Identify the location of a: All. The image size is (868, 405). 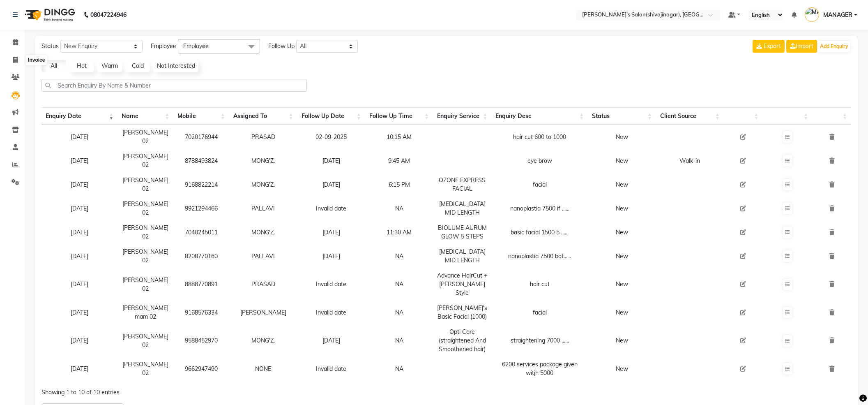
(54, 66).